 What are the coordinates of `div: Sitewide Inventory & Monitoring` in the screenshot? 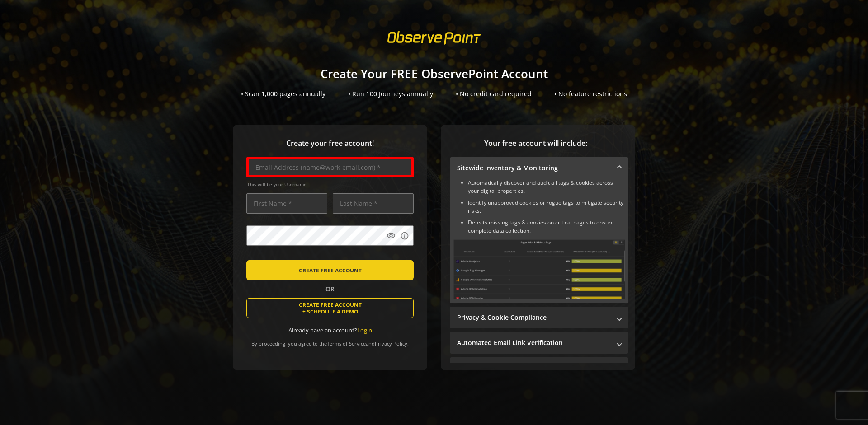 It's located at (539, 241).